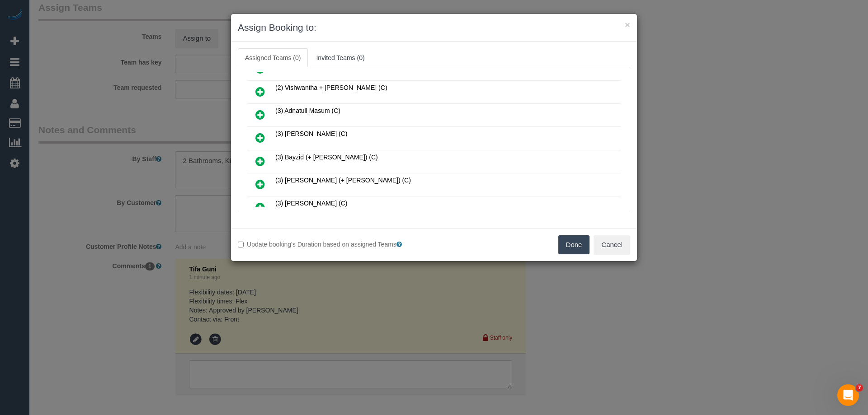 This screenshot has width=868, height=415. Describe the element at coordinates (859, 388) in the screenshot. I see `span: 7` at that location.